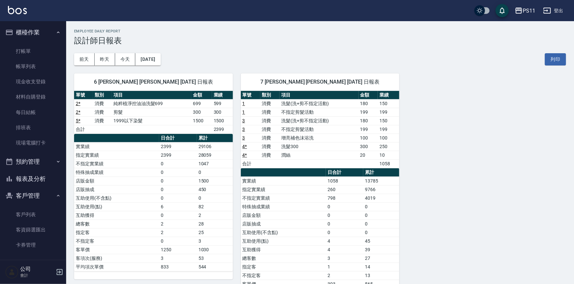 The width and height of the screenshot is (574, 284). I want to click on td: 互助獲得, so click(116, 215).